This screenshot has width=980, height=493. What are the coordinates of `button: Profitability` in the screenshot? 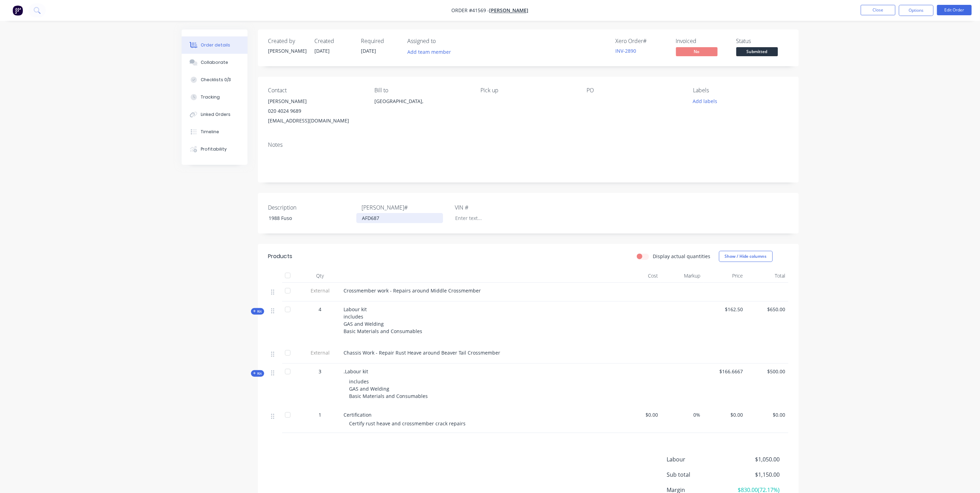 It's located at (215, 149).